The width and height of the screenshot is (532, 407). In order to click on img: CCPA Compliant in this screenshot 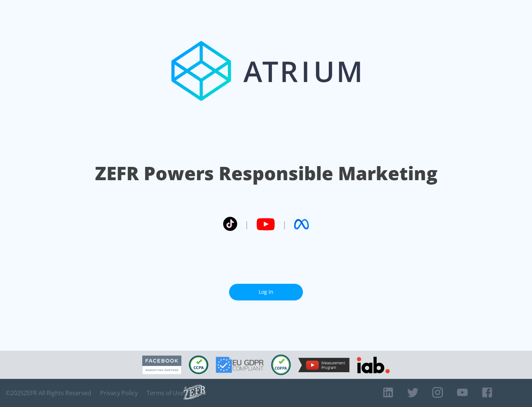, I will do `click(199, 364)`.